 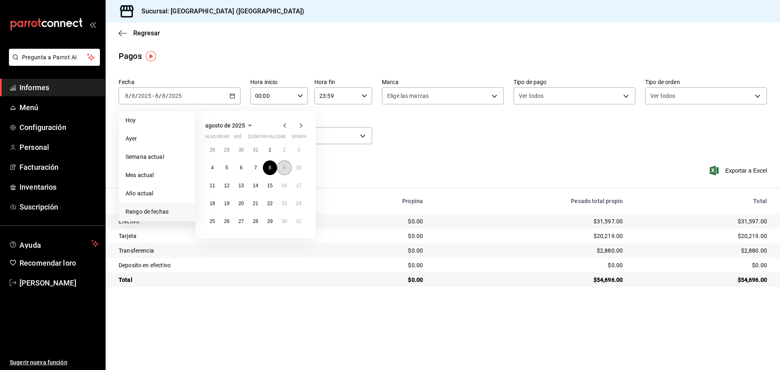 I want to click on button: 28 de agosto de 2025, so click(x=255, y=221).